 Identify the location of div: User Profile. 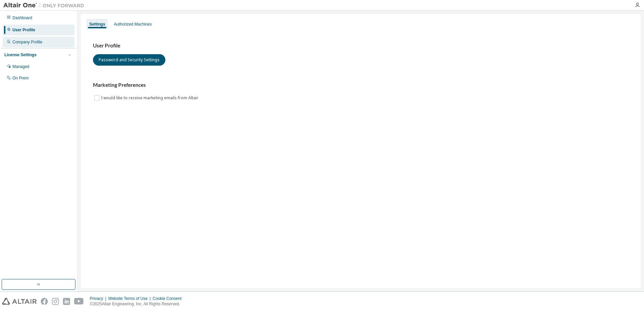
(23, 30).